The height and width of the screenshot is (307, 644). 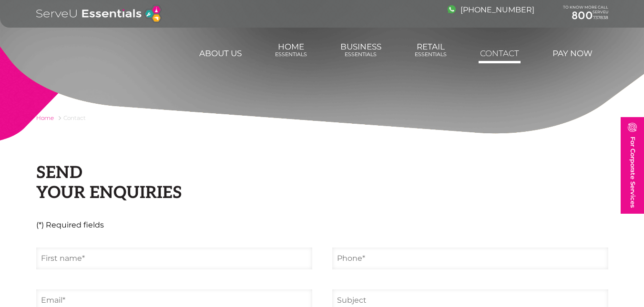 I want to click on a: Home, so click(x=45, y=118).